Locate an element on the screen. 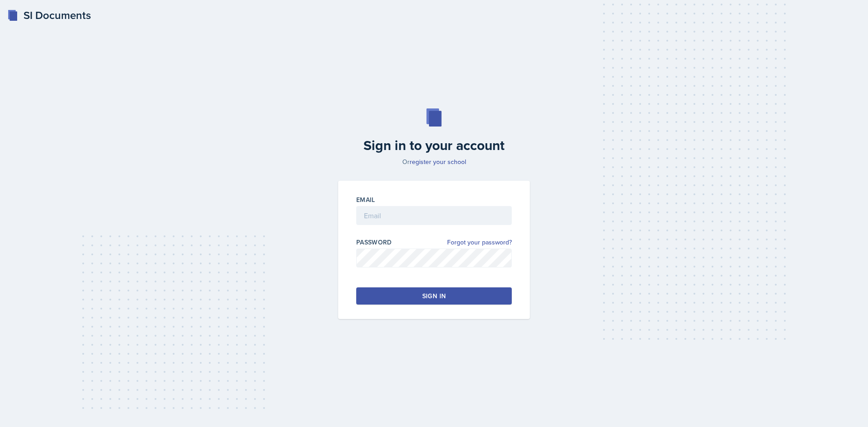 Image resolution: width=868 pixels, height=427 pixels. input: Email is located at coordinates (434, 215).